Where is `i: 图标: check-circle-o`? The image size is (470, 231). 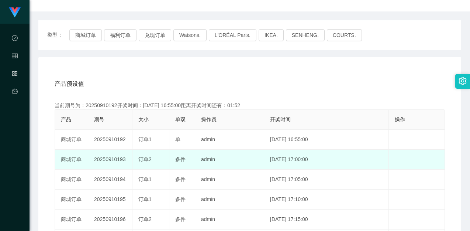 i: 图标: check-circle-o is located at coordinates (15, 39).